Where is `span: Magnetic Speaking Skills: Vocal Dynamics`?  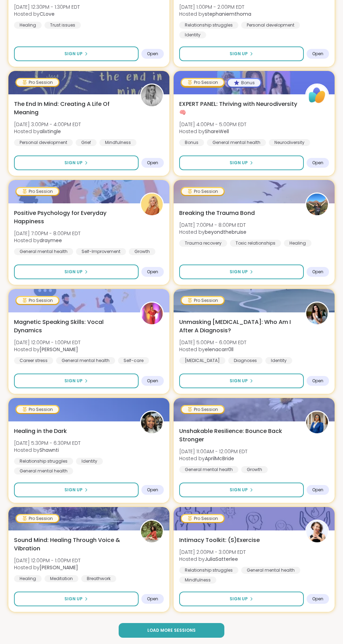 span: Magnetic Speaking Skills: Vocal Dynamics is located at coordinates (73, 327).